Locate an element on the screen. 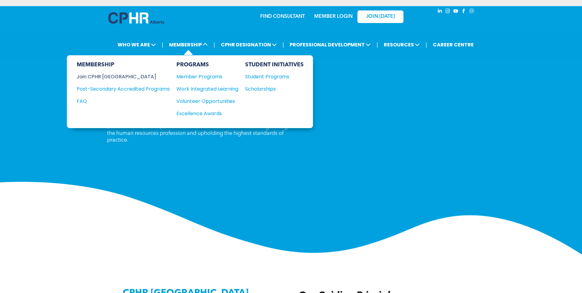 Image resolution: width=582 pixels, height=293 pixels. img: A blue and white logo for cp alberta is located at coordinates (136, 18).